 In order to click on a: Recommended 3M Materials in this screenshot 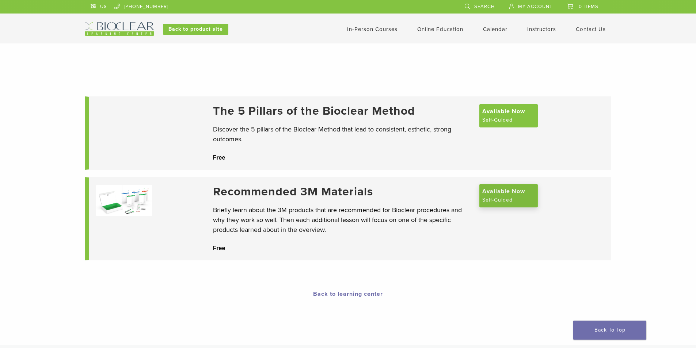, I will do `click(342, 192)`.